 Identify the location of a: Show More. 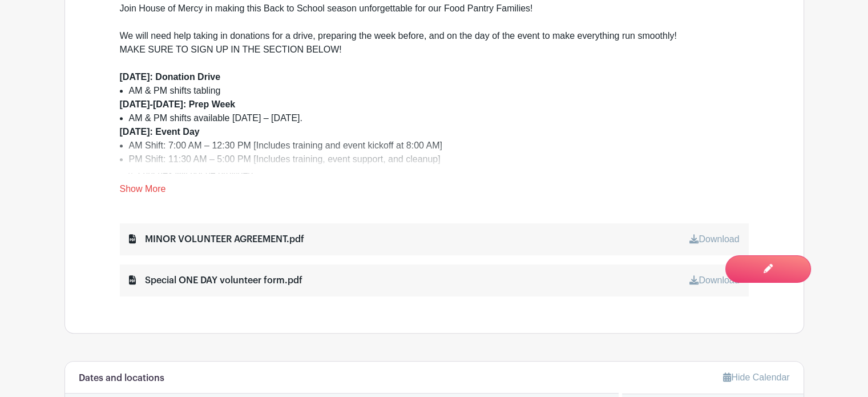
(143, 191).